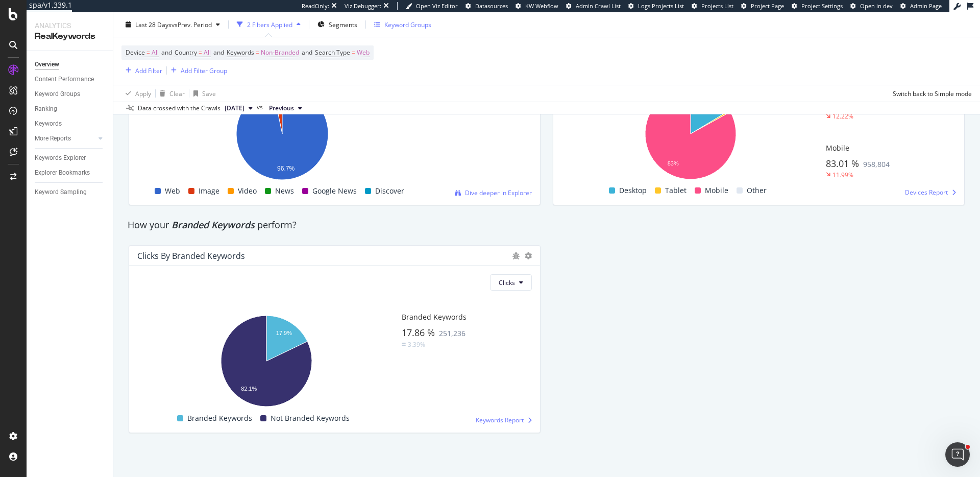 The height and width of the screenshot is (477, 980). What do you see at coordinates (337, 24) in the screenshot?
I see `button: Segments` at bounding box center [337, 24].